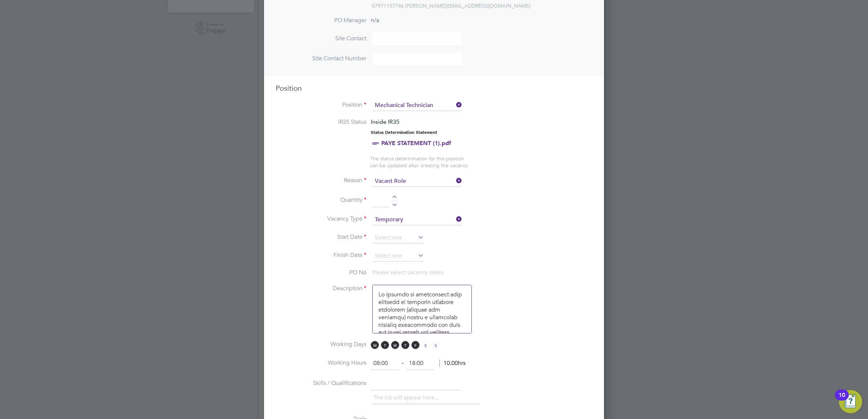  I want to click on button: Open Resource Center, 10 new notifications, so click(851, 402).